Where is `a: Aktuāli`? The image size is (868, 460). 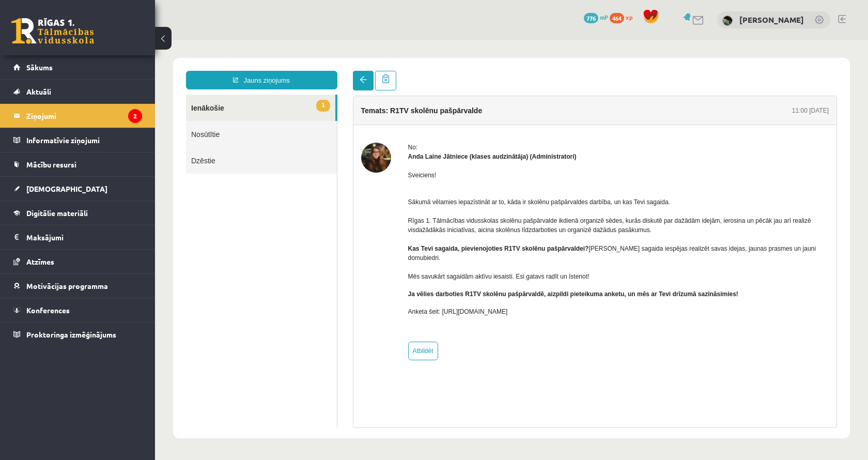
a: Aktuāli is located at coordinates (78, 91).